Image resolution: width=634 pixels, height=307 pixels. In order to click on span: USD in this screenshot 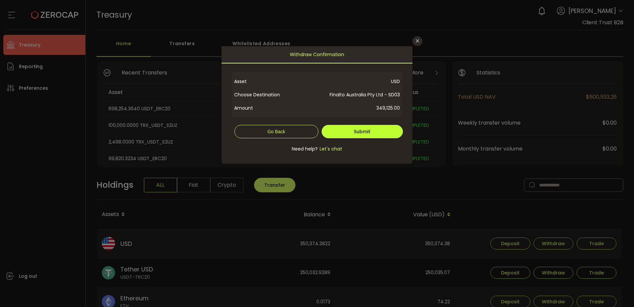, I will do `click(344, 81)`.